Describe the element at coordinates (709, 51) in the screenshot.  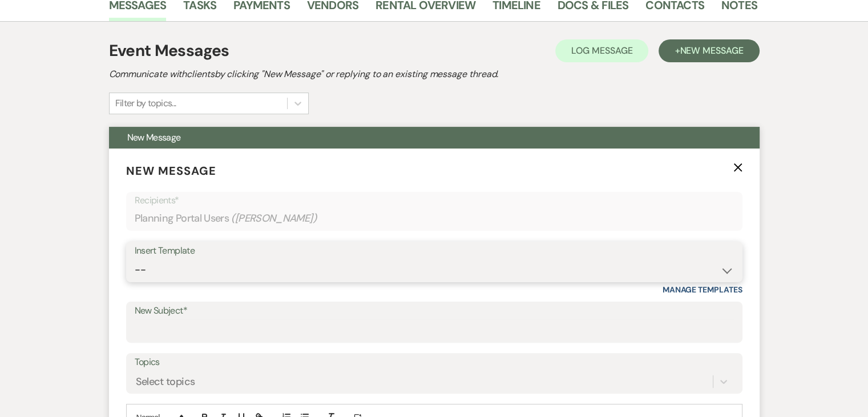
I see `button: +New Message` at that location.